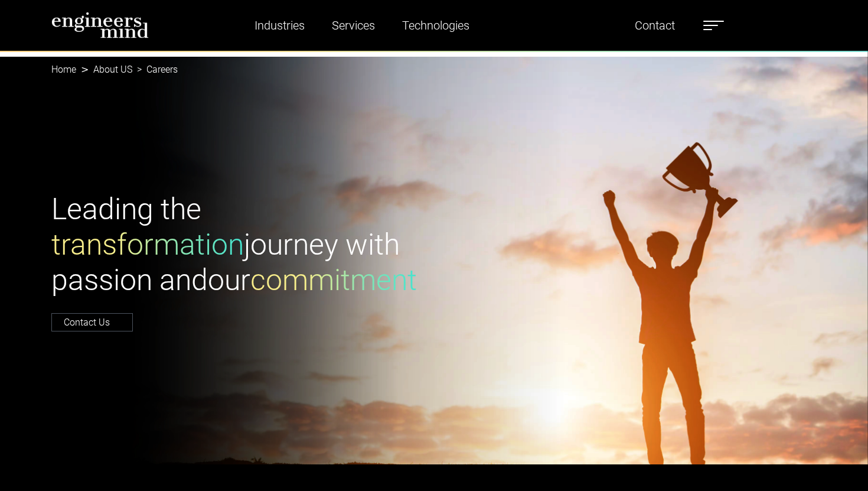 This screenshot has width=868, height=491. What do you see at coordinates (100, 25) in the screenshot?
I see `img: logo` at bounding box center [100, 25].